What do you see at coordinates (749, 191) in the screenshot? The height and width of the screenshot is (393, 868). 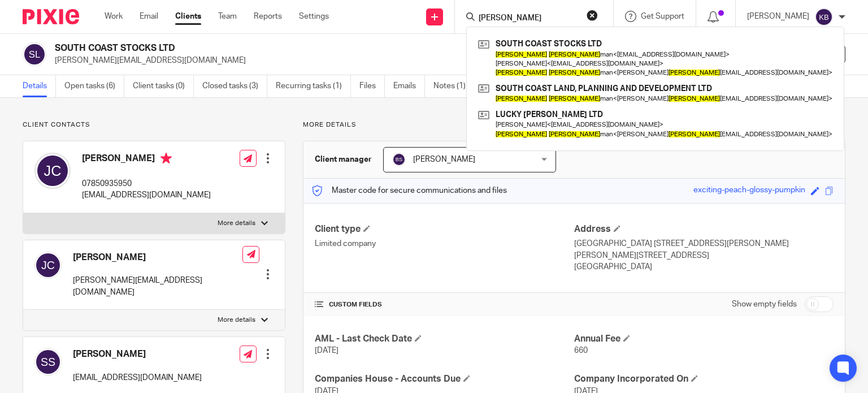 I see `div: exciting-peach-glossy-pumpkin` at bounding box center [749, 191].